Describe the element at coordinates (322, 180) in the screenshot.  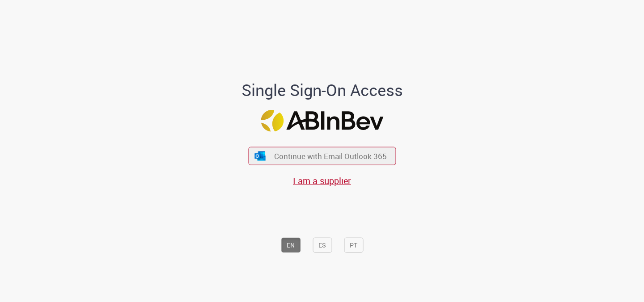
I see `a: I am a supplier` at that location.